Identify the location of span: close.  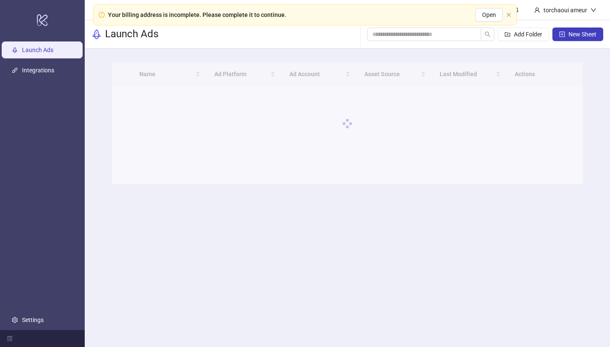
(509, 15).